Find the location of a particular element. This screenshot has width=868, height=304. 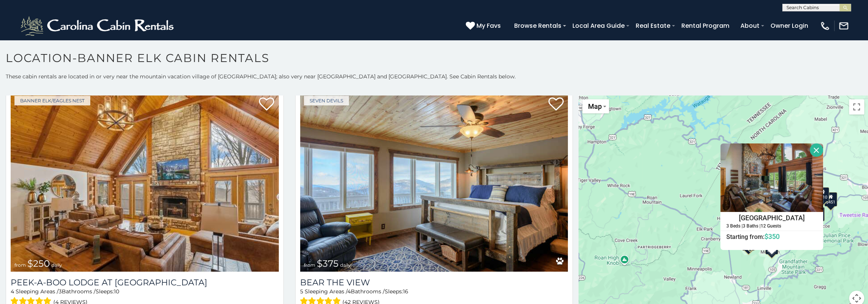

span: My Favs is located at coordinates (489, 25).